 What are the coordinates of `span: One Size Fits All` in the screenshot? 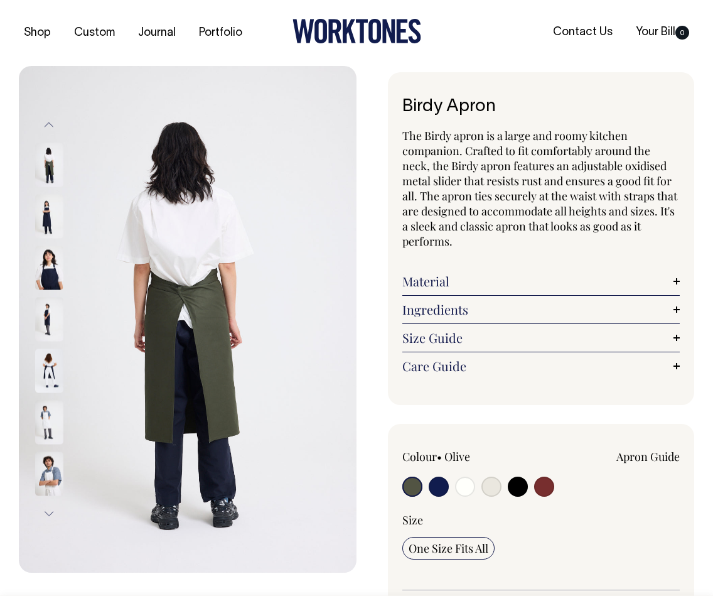 It's located at (448, 548).